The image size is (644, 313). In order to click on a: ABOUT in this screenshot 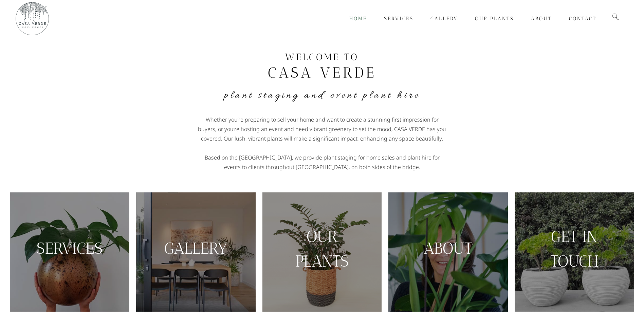, I will do `click(448, 248)`.